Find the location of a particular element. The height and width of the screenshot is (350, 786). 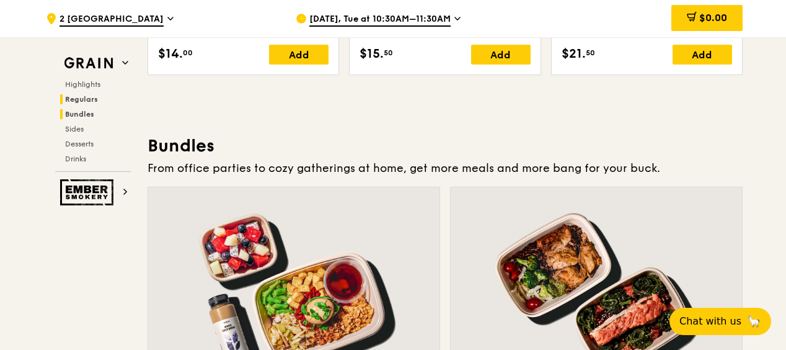

span: Chat with us is located at coordinates (710, 321).